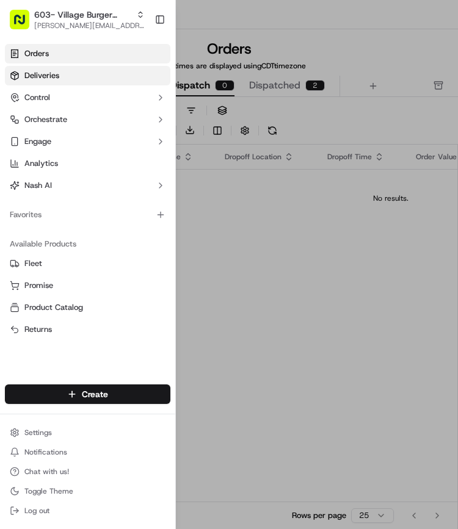 The height and width of the screenshot is (529, 458). What do you see at coordinates (33, 264) in the screenshot?
I see `span: Fleet` at bounding box center [33, 264].